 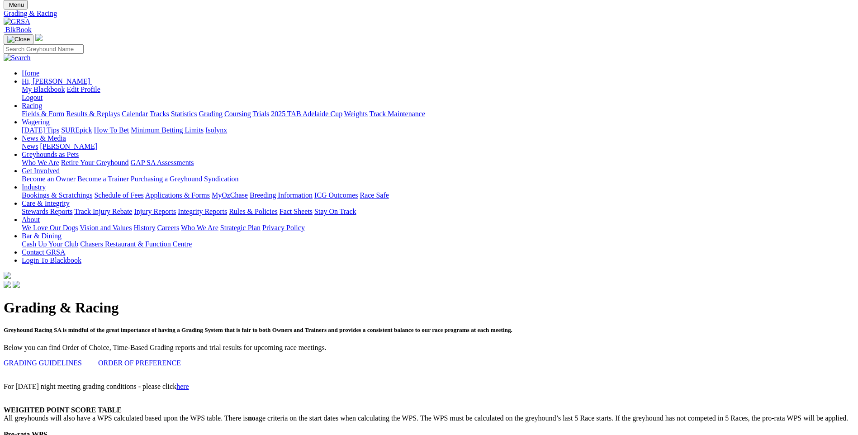 What do you see at coordinates (429, 14) in the screenshot?
I see `div: Grading & Racing` at bounding box center [429, 14].